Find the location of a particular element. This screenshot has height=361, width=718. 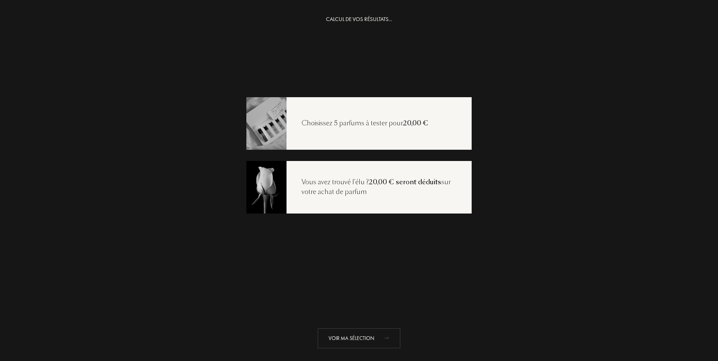

span: 20,00 € is located at coordinates (416, 123).